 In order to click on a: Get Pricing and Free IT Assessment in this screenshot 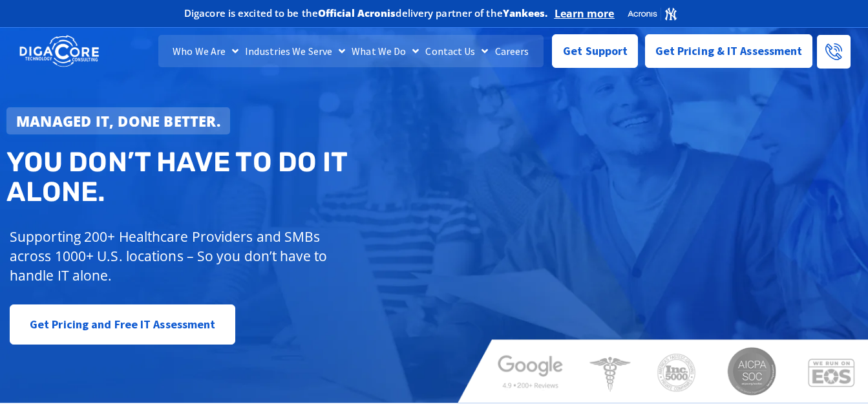, I will do `click(122, 325)`.